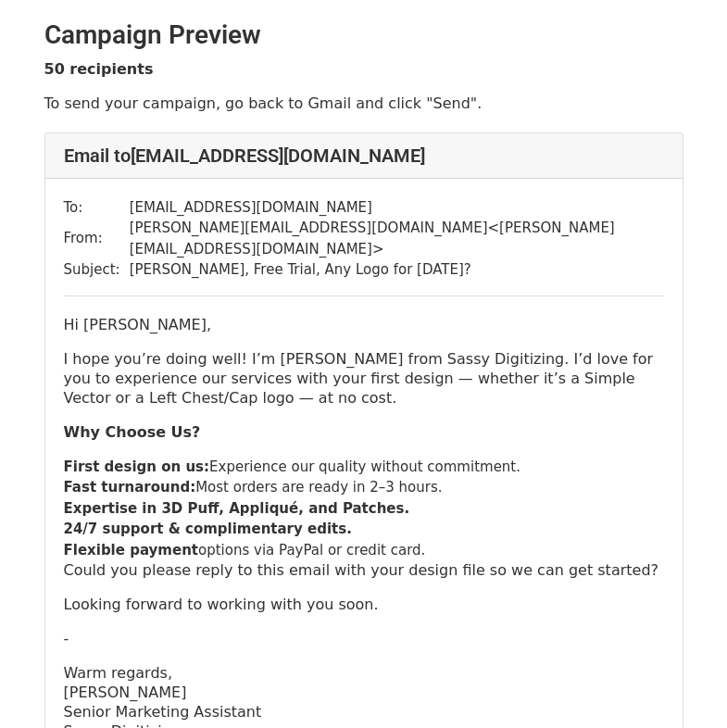 This screenshot has width=727, height=728. I want to click on p: To send your campaign, go back to Gmail and click "Send"., so click(364, 103).